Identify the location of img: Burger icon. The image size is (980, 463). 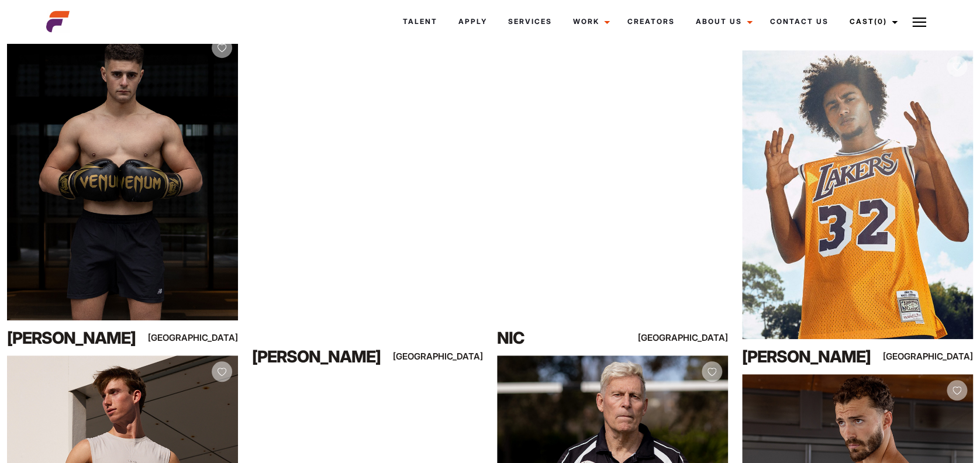
(918, 22).